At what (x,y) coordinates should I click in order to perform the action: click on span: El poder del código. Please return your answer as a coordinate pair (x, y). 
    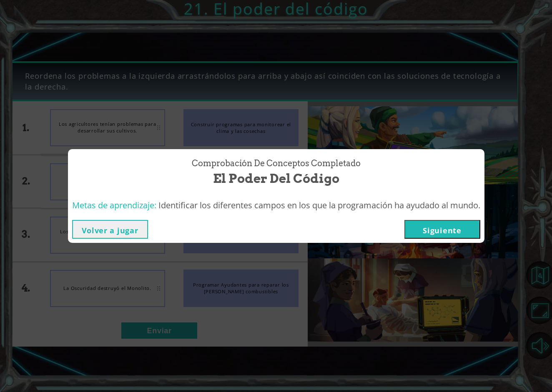
    Looking at the image, I should click on (276, 178).